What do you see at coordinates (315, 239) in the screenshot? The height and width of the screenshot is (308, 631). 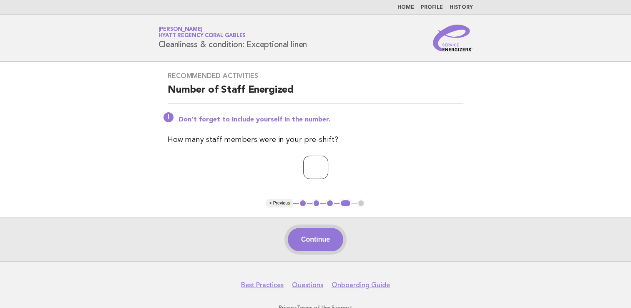 I see `button: Continue` at bounding box center [315, 239].